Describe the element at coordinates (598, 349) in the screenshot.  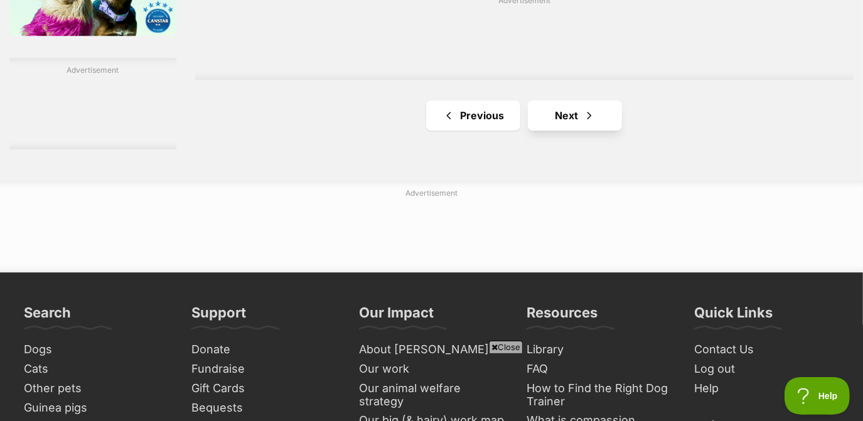
I see `a: Library` at that location.